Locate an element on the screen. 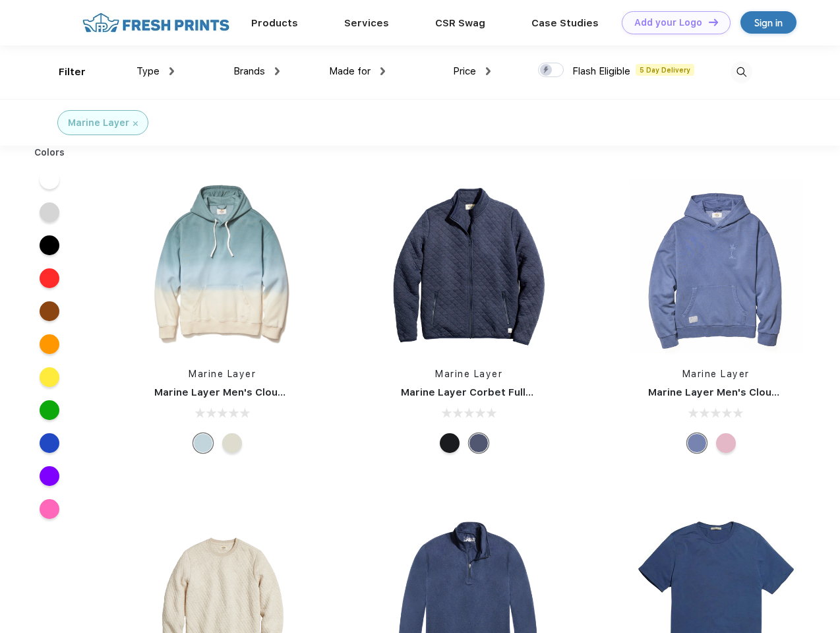 Image resolution: width=840 pixels, height=633 pixels. span: Flash Eligible is located at coordinates (601, 72).